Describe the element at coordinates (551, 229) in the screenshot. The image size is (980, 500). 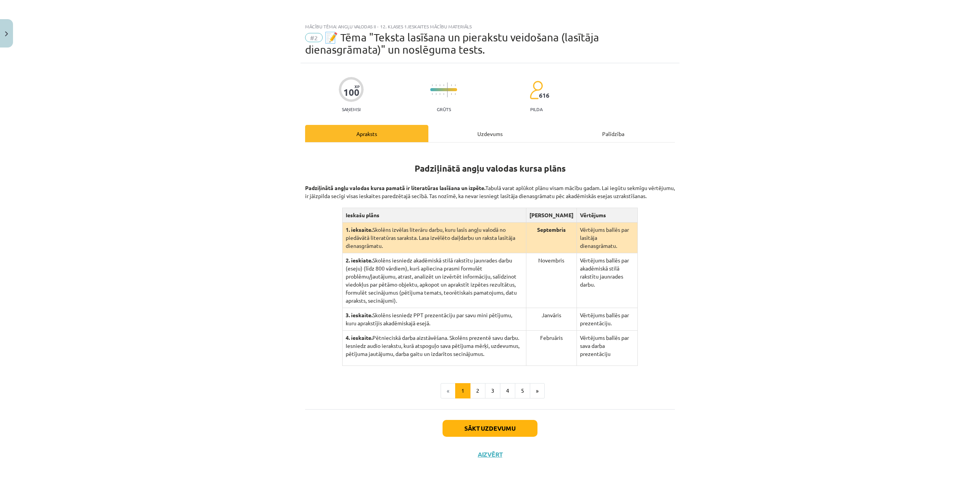
I see `strong: Septembris` at that location.